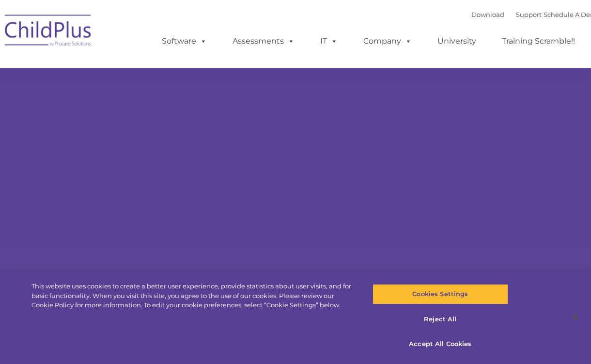  I want to click on a: Support, so click(528, 15).